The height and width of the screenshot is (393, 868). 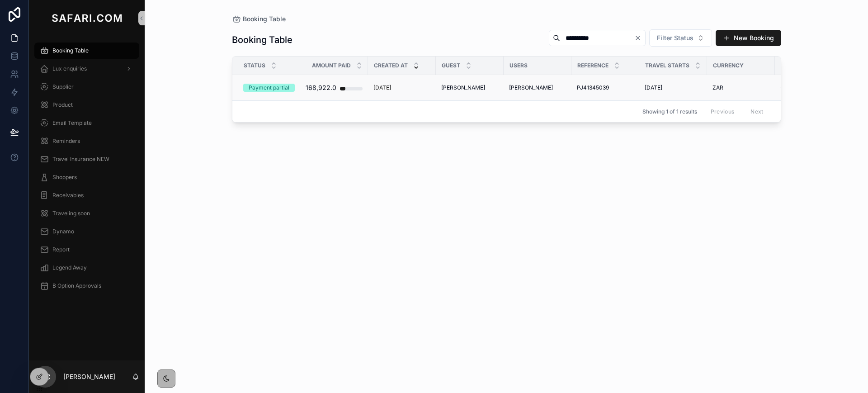 What do you see at coordinates (72, 123) in the screenshot?
I see `span: Email Template` at bounding box center [72, 123].